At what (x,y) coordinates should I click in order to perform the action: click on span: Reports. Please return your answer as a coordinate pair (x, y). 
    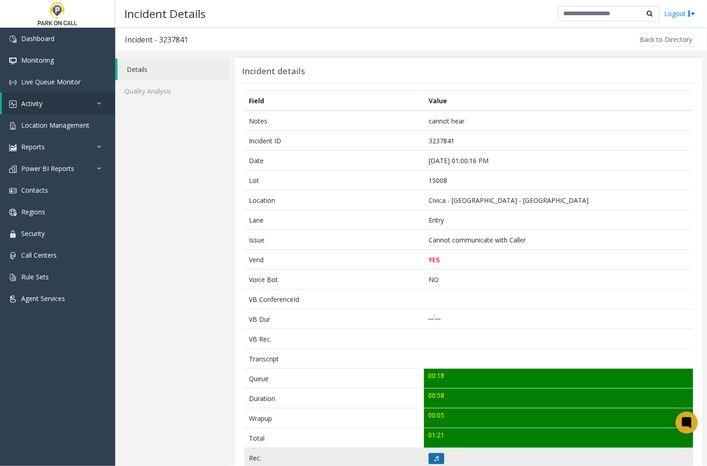
    Looking at the image, I should click on (33, 147).